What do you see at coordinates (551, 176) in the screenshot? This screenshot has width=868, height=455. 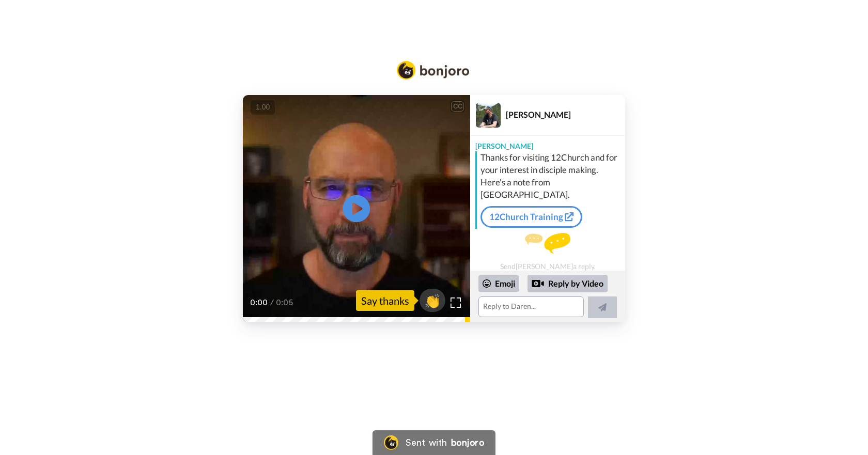 I see `div: Thanks for visiting 12Church and for your interest in disciple making. Here's a note from [GEOGRA...` at bounding box center [551, 176].